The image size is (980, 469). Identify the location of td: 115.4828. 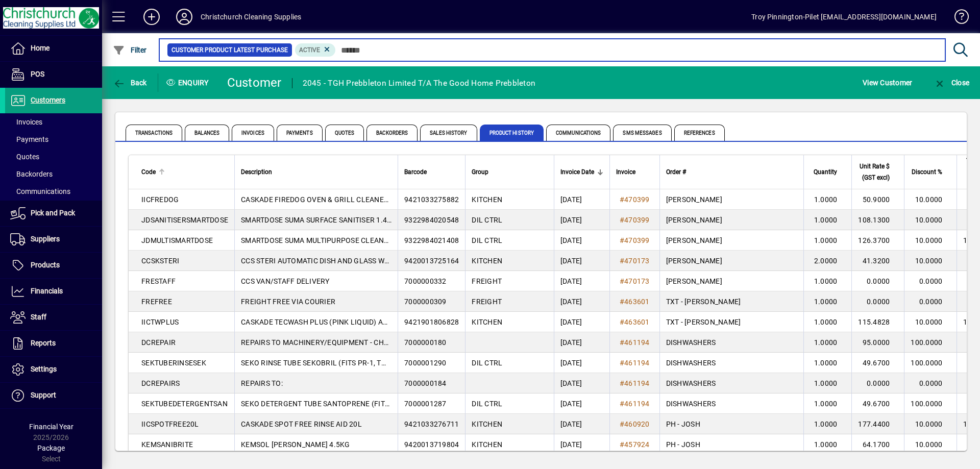
(878, 322).